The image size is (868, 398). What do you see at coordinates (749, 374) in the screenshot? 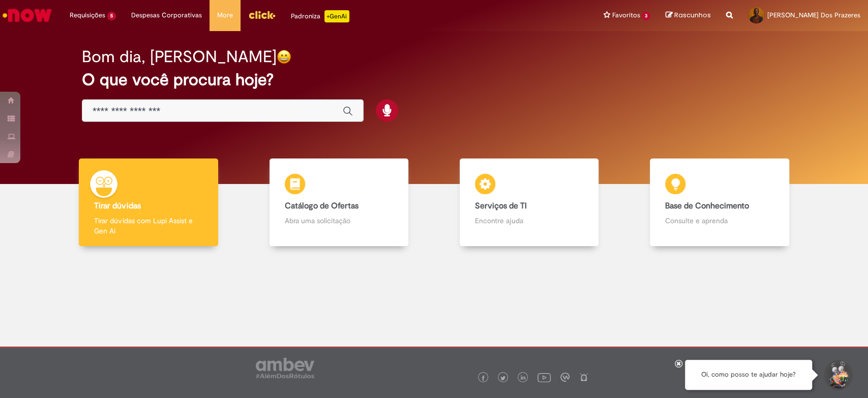
I see `div: Oi, como posso te ajudar hoje?` at bounding box center [749, 374].